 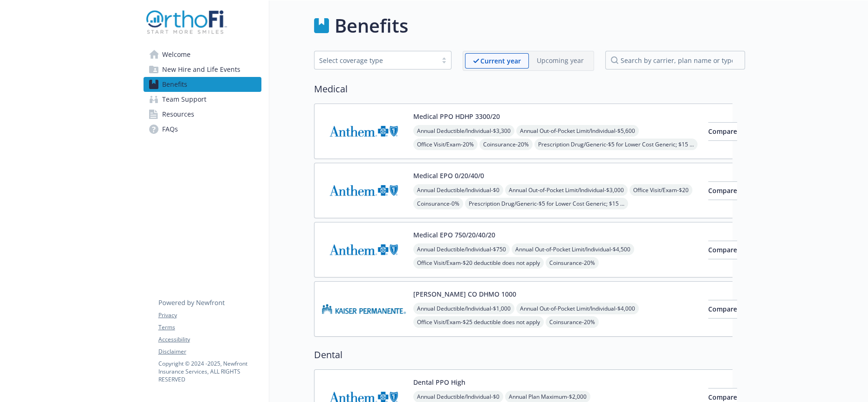 What do you see at coordinates (566, 190) in the screenshot?
I see `span: Annual Out-of-Pocket Limit/Individual - $3,000` at bounding box center [566, 190].